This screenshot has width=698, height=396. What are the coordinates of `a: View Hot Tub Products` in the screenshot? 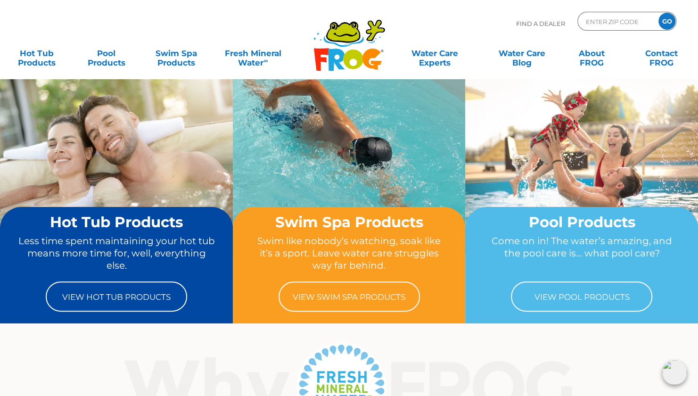 It's located at (116, 297).